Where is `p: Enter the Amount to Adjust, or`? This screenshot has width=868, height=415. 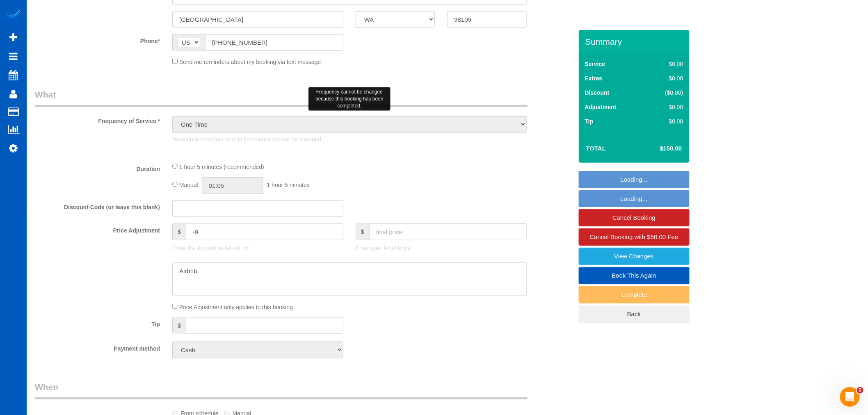
p: Enter the Amount to Adjust, or is located at coordinates (258, 248).